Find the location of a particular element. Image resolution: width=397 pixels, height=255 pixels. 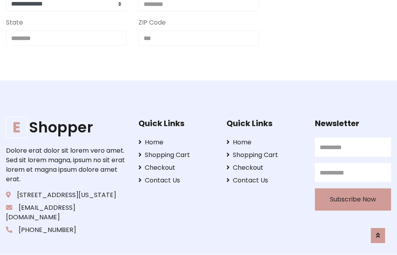

p: Dolore erat dolor sit lorem vero amet. Sed sit lorem magna, ipsum no sit erat lorem et magna ipsu... is located at coordinates (66, 165).